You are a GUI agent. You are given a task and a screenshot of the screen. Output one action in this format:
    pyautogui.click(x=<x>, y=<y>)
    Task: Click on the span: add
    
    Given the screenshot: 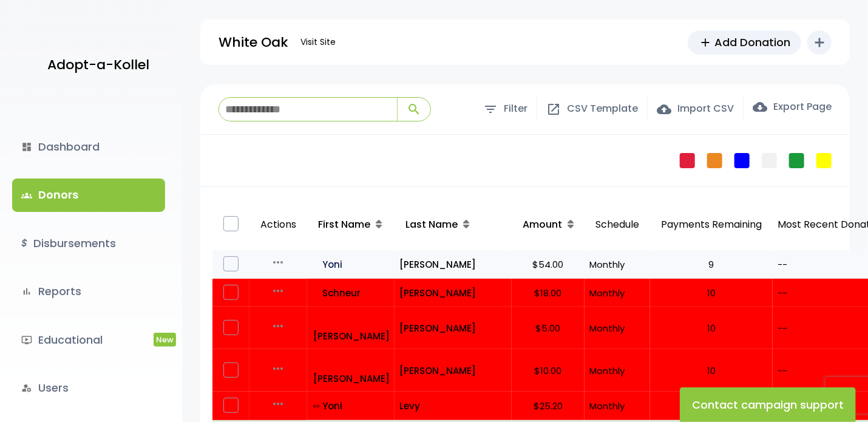 What is the action you would take?
    pyautogui.click(x=706, y=42)
    